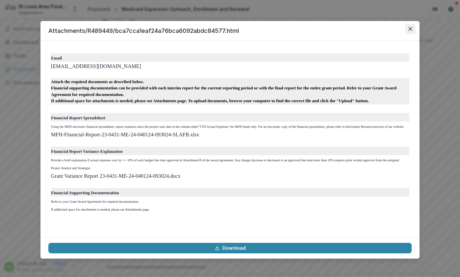  I want to click on b: Financial Report Variance Explanation, so click(87, 151).